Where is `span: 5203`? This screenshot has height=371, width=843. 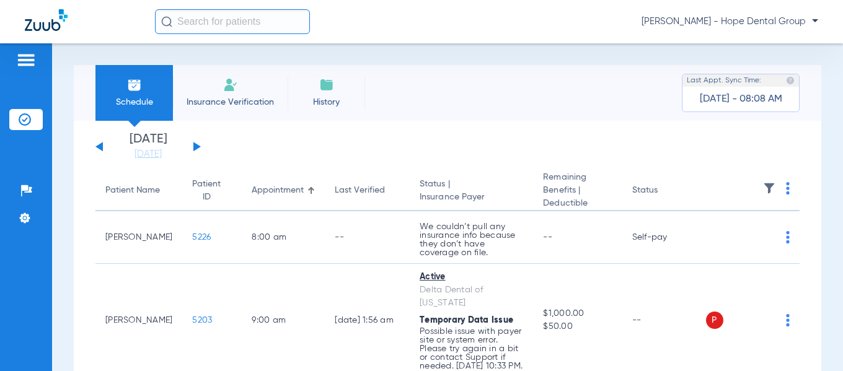 span: 5203 is located at coordinates (202, 320).